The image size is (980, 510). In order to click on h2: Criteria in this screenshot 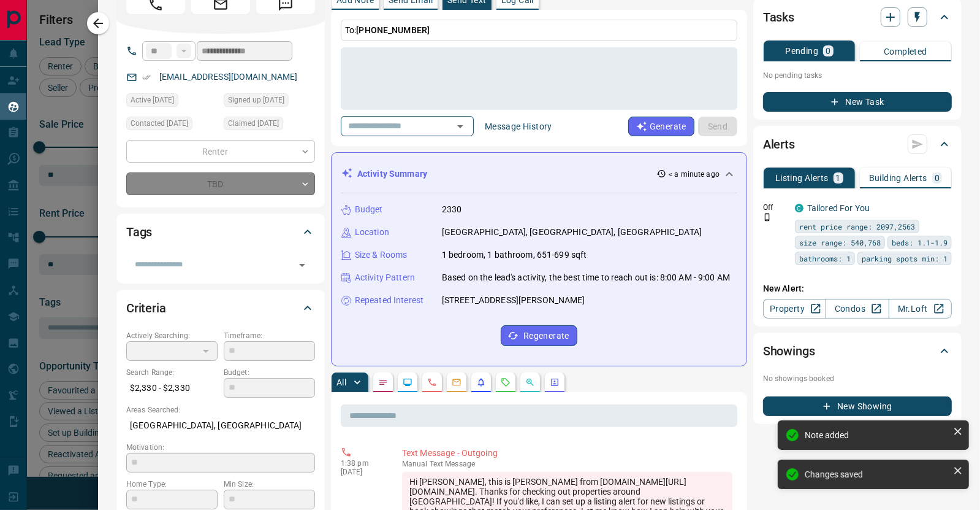, I will do `click(145, 308)`.